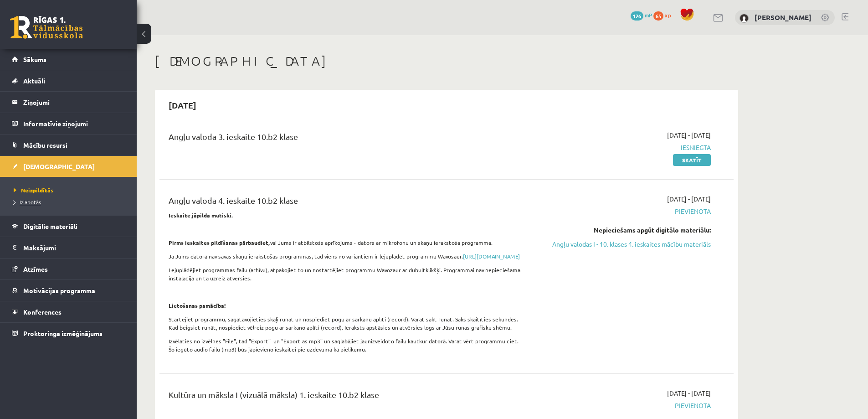 The width and height of the screenshot is (868, 419). I want to click on span: Sākums, so click(35, 59).